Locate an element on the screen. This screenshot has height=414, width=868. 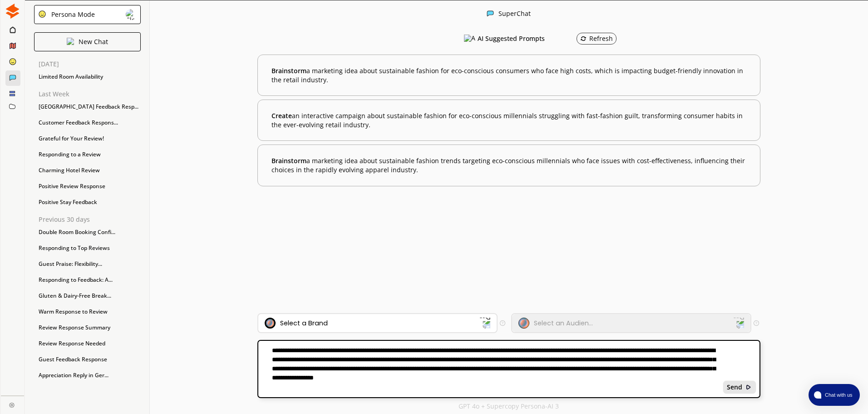
b: Send is located at coordinates (735, 387).